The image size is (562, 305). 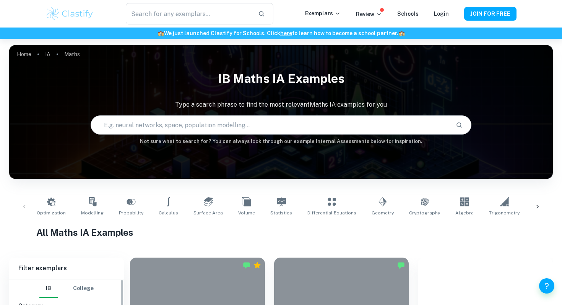 I want to click on span: Surface Area, so click(x=208, y=213).